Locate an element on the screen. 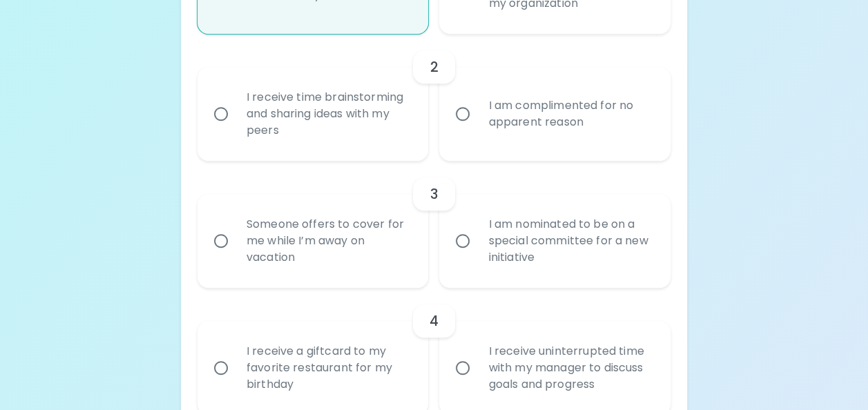  h6: 2 is located at coordinates (434, 67).